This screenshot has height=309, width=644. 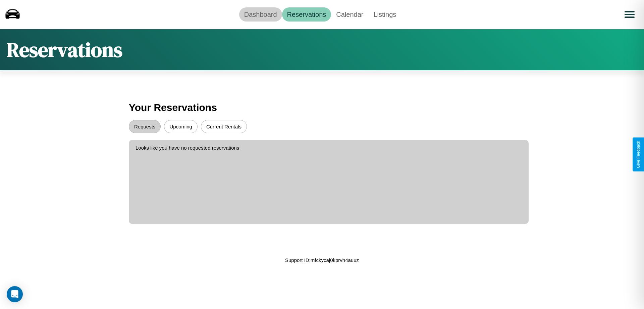 What do you see at coordinates (322, 107) in the screenshot?
I see `h3: Your Reservations` at bounding box center [322, 107].